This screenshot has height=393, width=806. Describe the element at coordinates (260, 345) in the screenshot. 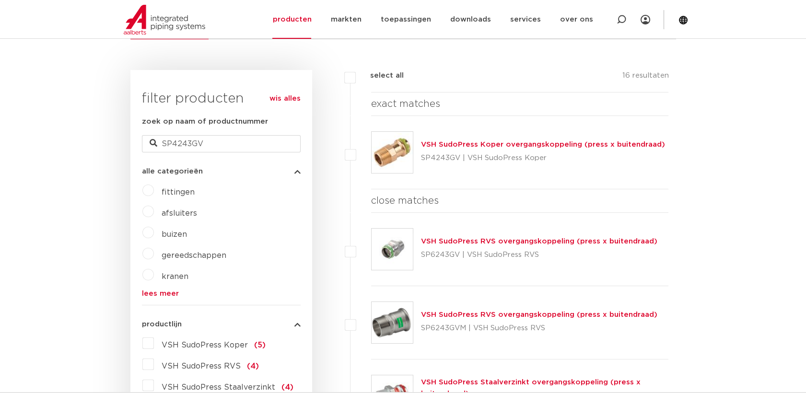

I see `span: (5)` at that location.